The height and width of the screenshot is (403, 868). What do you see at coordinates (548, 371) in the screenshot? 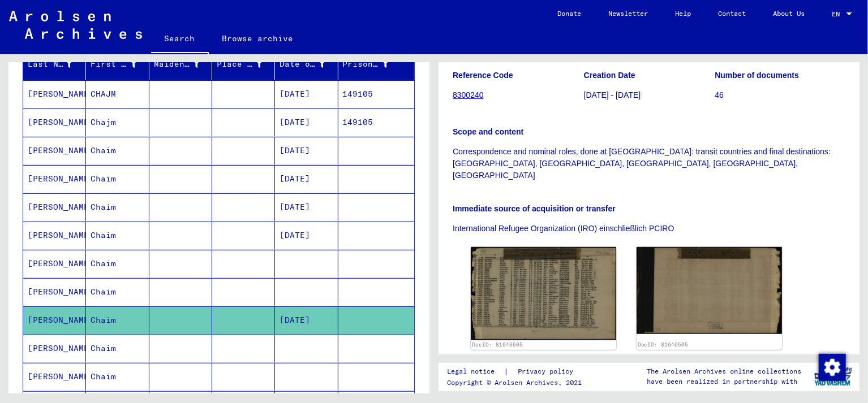
I see `a: Privacy policy` at bounding box center [548, 371].